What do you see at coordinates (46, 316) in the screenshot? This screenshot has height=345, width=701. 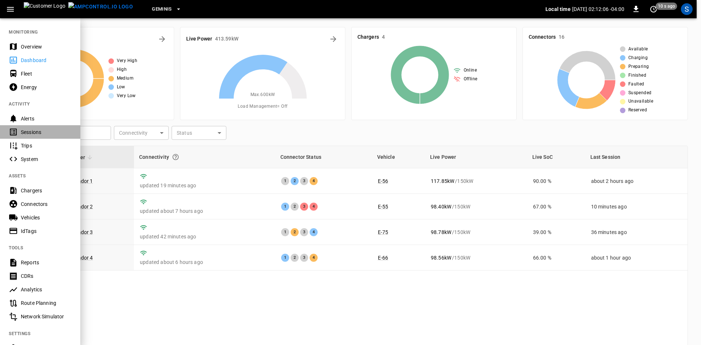 I see `div: Network Simulator` at bounding box center [46, 316].